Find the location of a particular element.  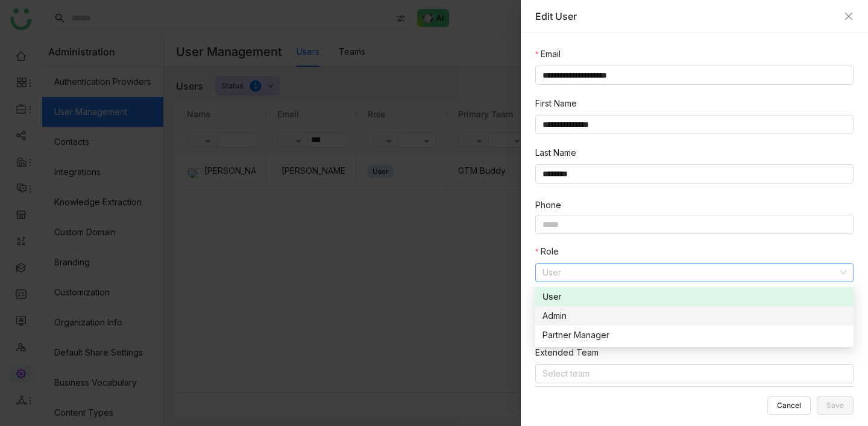

button: Save is located at coordinates (835, 406).